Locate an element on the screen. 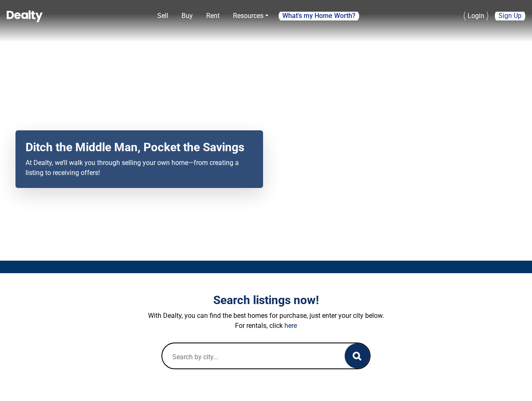 This screenshot has width=532, height=401. a: Sign Up is located at coordinates (510, 16).